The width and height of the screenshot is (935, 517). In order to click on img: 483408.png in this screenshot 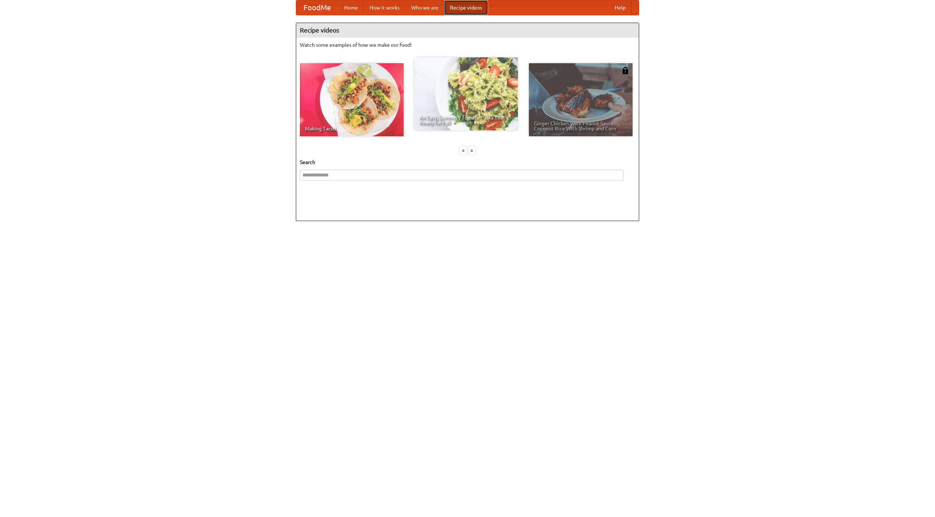, I will do `click(625, 70)`.